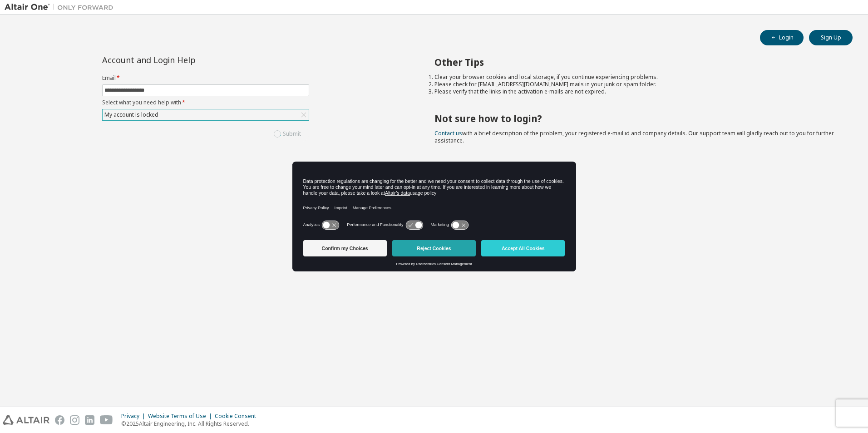 Image resolution: width=868 pixels, height=433 pixels. What do you see at coordinates (206, 78) in the screenshot?
I see `label: Email` at bounding box center [206, 78].